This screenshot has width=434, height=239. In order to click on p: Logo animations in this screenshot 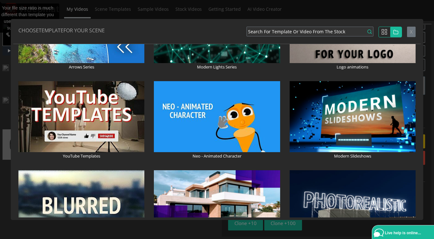, I will do `click(353, 67)`.